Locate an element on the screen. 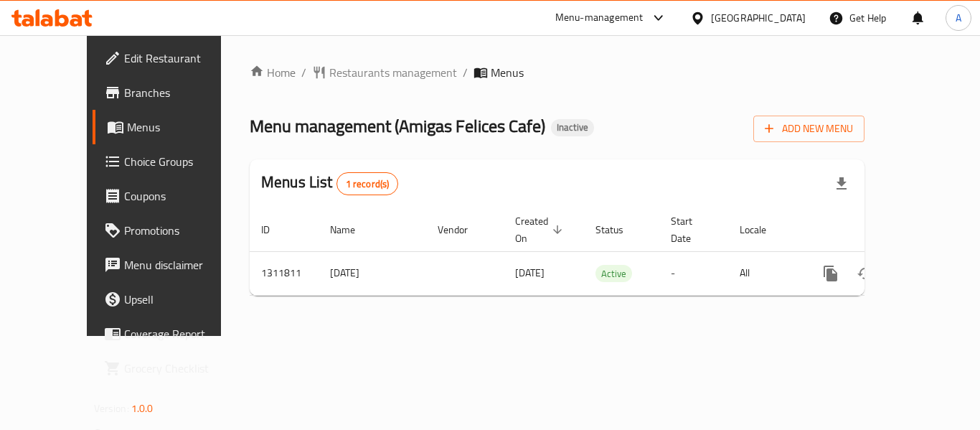 This screenshot has height=430, width=980. button: Change Status is located at coordinates (865, 273).